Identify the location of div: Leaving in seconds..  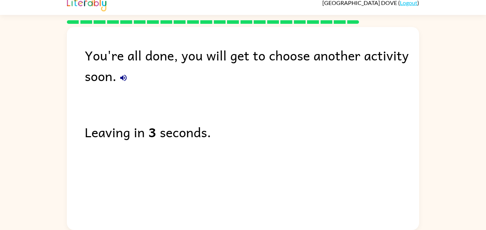
(252, 132).